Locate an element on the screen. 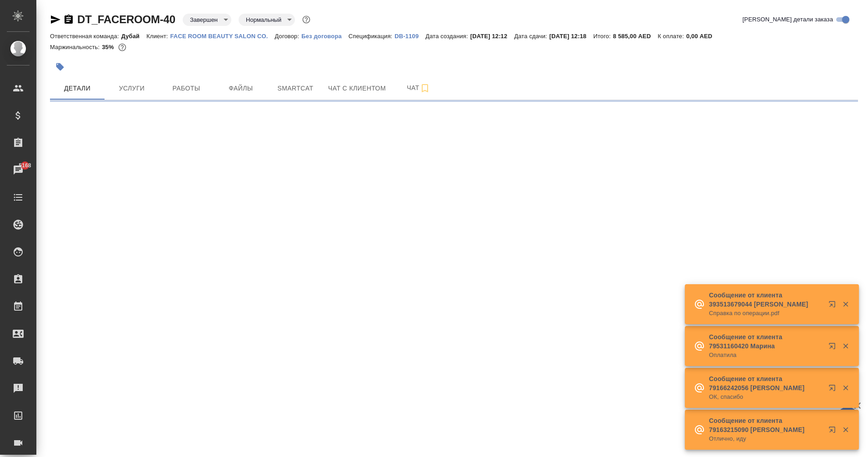 The image size is (868, 457). button: Скопировать ссылку is located at coordinates (69, 20).